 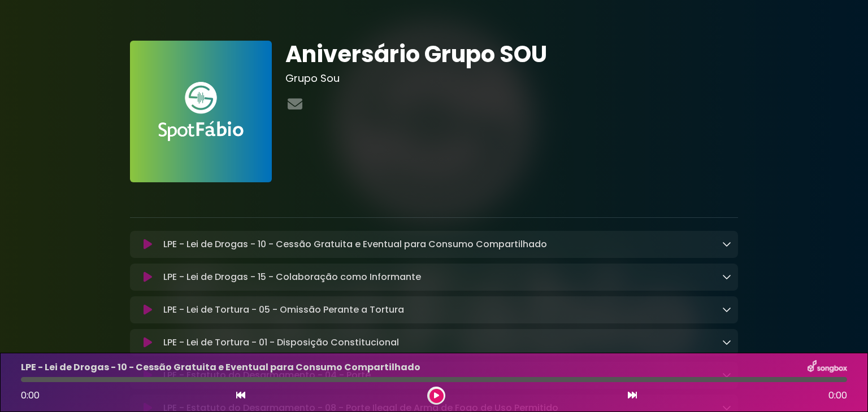 I want to click on h3: Grupo Sou, so click(x=511, y=78).